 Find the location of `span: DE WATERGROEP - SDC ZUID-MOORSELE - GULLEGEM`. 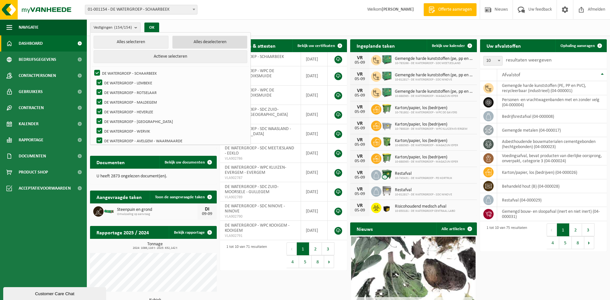

span: DE WATERGROEP - SDC ZUID-MOORSELE - GULLEGEM is located at coordinates (251, 189).